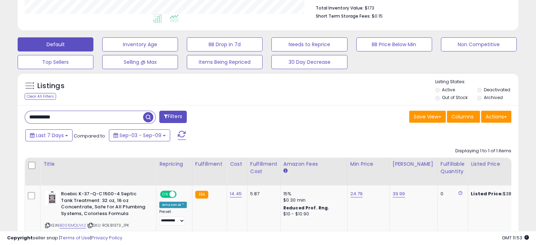 The width and height of the screenshot is (536, 245). What do you see at coordinates (140, 135) in the screenshot?
I see `span: Sep-03 - Sep-09` at bounding box center [140, 135].